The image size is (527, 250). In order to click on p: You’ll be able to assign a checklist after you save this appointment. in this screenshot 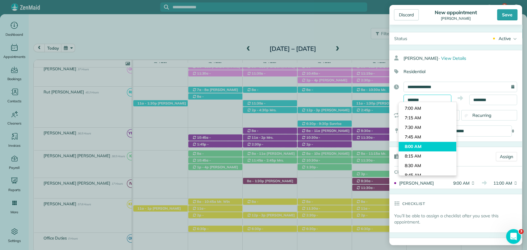, I will do `click(458, 219)`.